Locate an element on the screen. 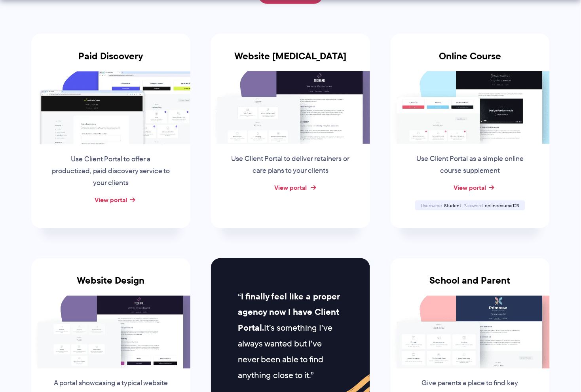 The image size is (581, 392). p: Use Client Portal as a simple online course supplement is located at coordinates (470, 165).